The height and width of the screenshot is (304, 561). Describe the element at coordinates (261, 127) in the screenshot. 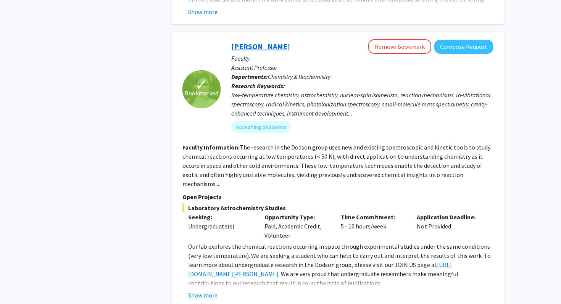

I see `mat-chip: Accepting Students` at that location.